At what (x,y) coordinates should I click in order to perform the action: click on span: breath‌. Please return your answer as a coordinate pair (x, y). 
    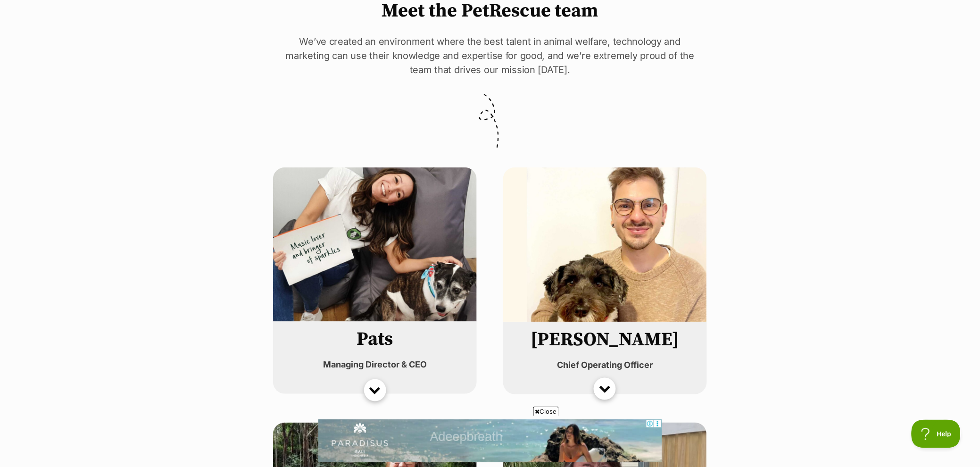
    Looking at the image, I should click on (167, 17).